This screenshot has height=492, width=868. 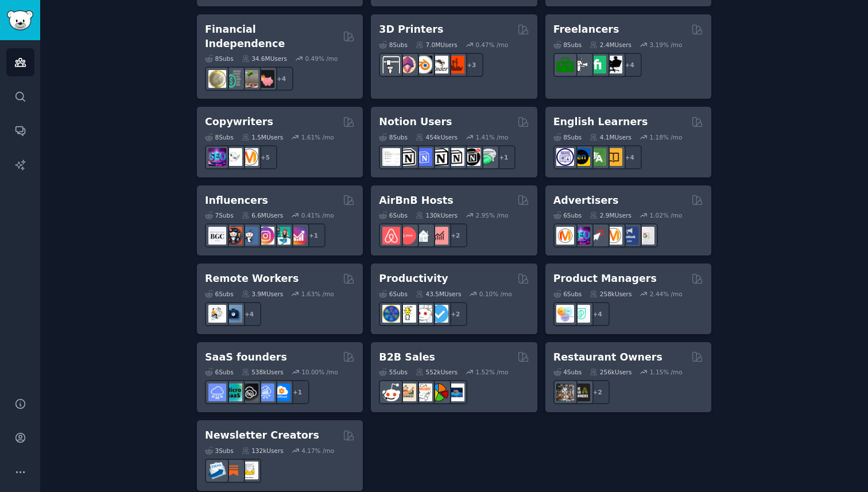 What do you see at coordinates (263, 372) in the screenshot?
I see `div: 538k Users` at bounding box center [263, 372].